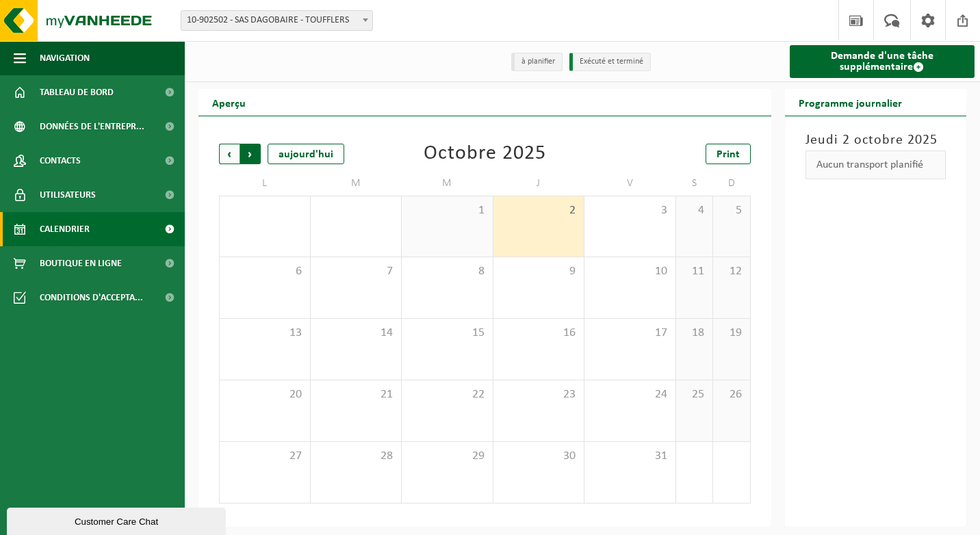 The height and width of the screenshot is (535, 980). What do you see at coordinates (81, 264) in the screenshot?
I see `span: Boutique en ligne` at bounding box center [81, 264].